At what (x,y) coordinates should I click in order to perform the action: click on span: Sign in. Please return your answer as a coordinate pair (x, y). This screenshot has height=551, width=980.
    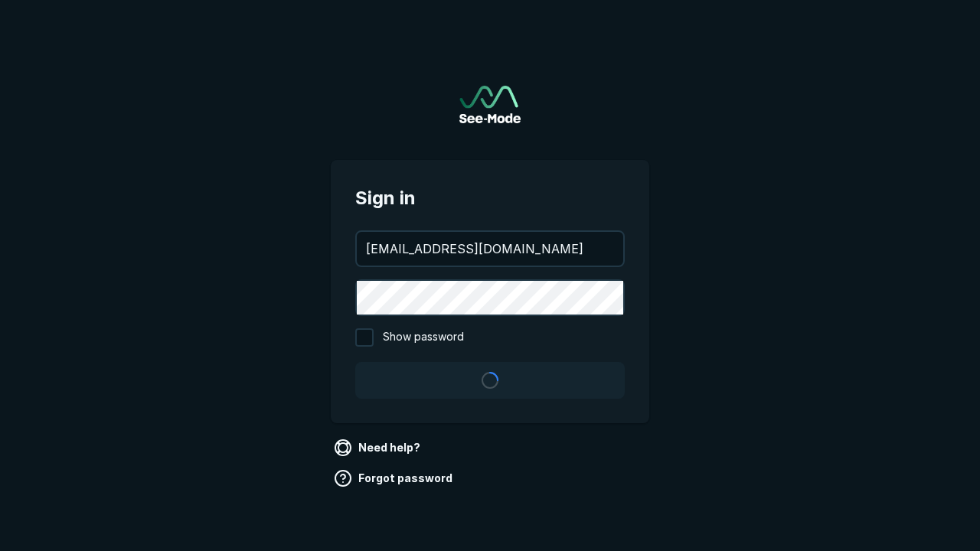
    Looking at the image, I should click on (490, 198).